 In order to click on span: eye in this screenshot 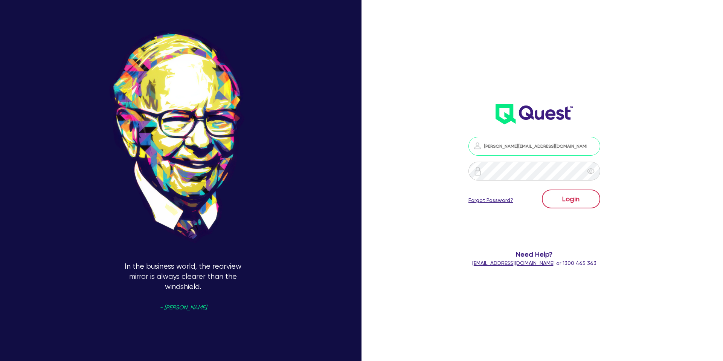, I will do `click(591, 171)`.